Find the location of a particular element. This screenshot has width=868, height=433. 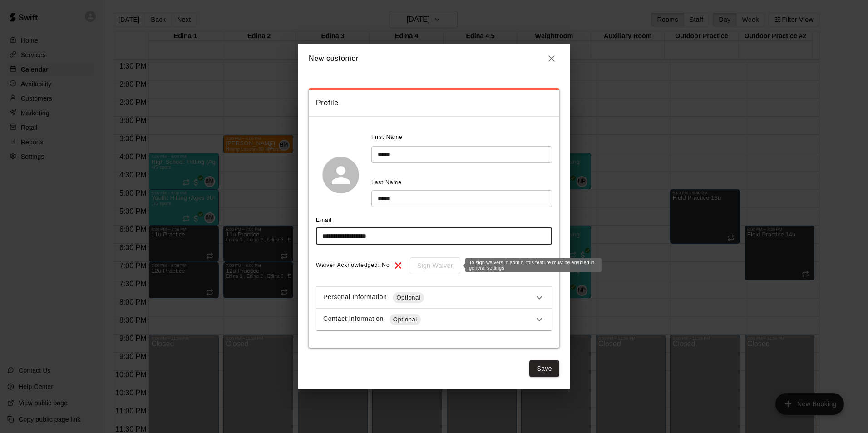

span: First Name is located at coordinates (387, 137).